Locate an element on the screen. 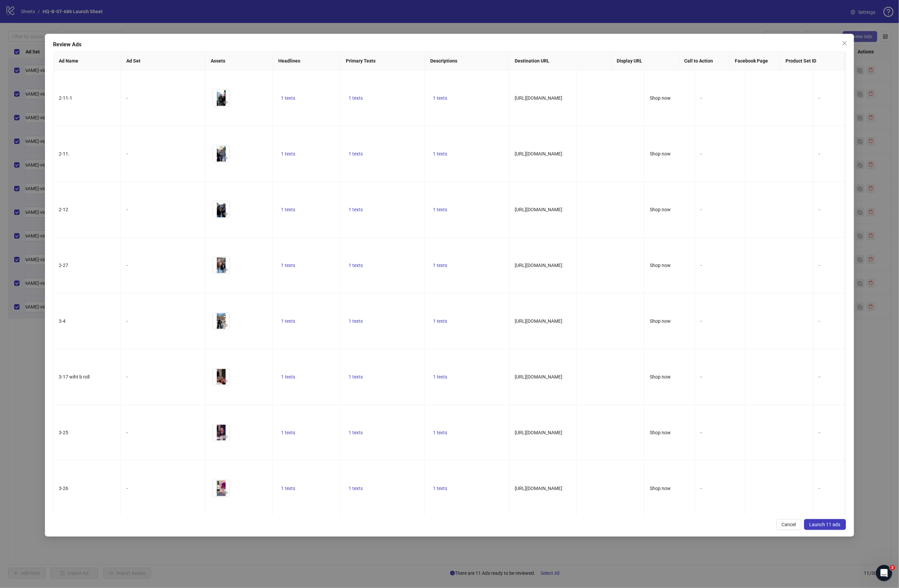  th: Descriptions is located at coordinates (467, 61).